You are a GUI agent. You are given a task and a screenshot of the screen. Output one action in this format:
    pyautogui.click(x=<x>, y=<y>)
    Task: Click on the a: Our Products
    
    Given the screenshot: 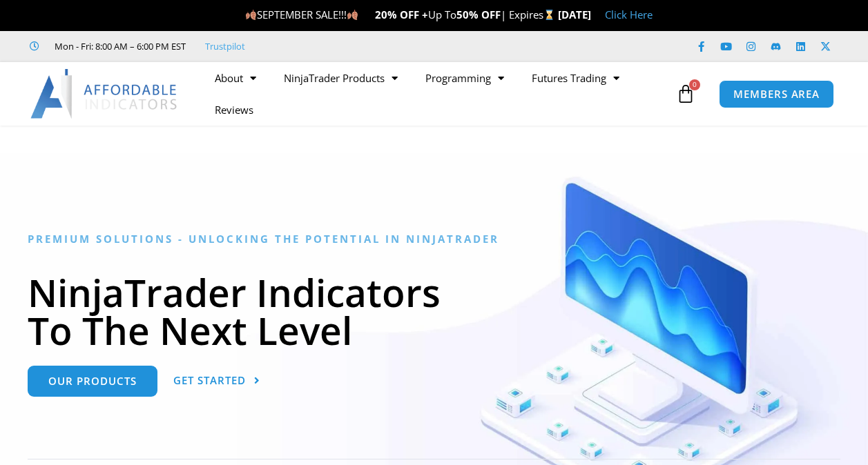 What is the action you would take?
    pyautogui.click(x=93, y=381)
    